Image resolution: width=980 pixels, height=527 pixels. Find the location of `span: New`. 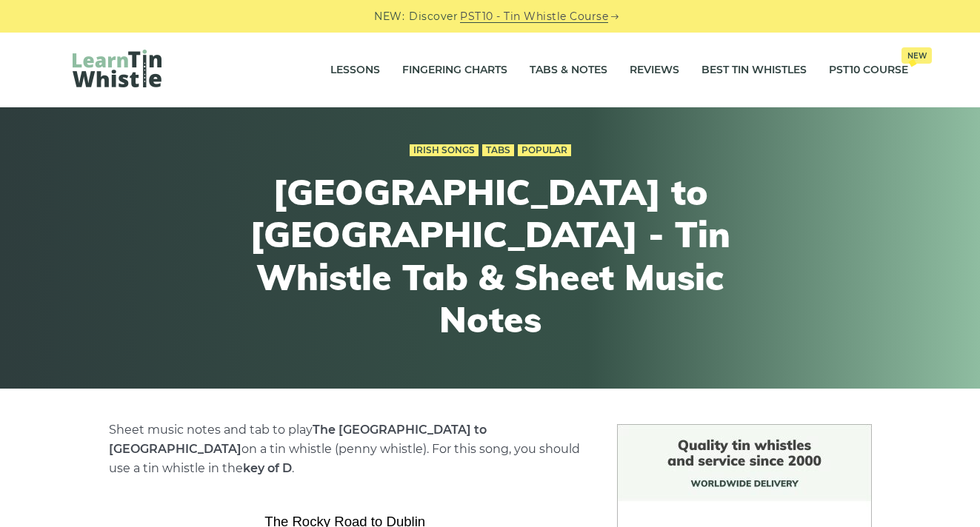

span: New is located at coordinates (916, 55).